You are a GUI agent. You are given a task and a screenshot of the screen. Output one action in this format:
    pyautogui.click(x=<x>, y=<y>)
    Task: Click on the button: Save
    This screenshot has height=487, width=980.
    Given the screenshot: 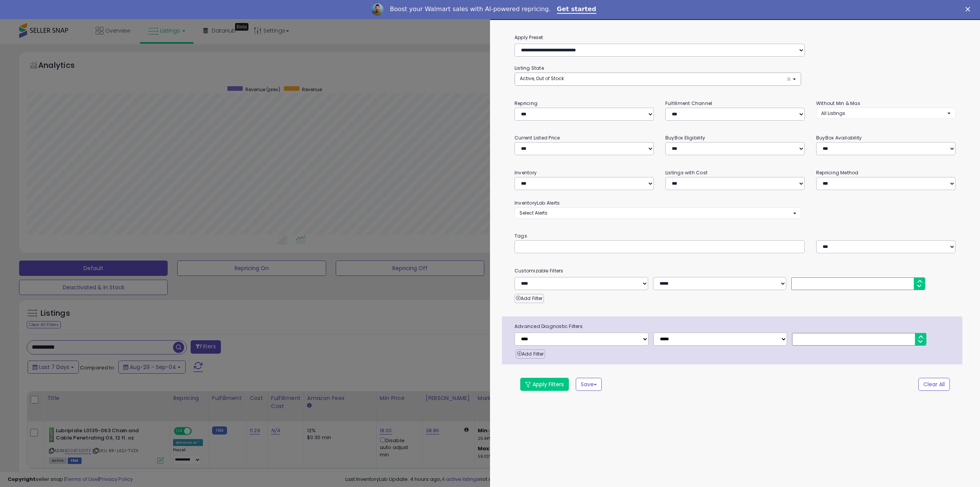 What is the action you would take?
    pyautogui.click(x=589, y=384)
    